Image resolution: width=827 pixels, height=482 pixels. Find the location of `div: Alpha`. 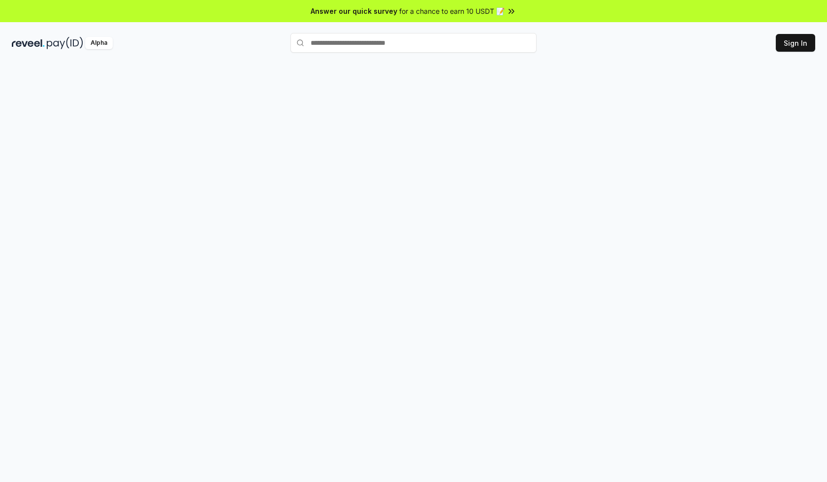

div: Alpha is located at coordinates (99, 43).